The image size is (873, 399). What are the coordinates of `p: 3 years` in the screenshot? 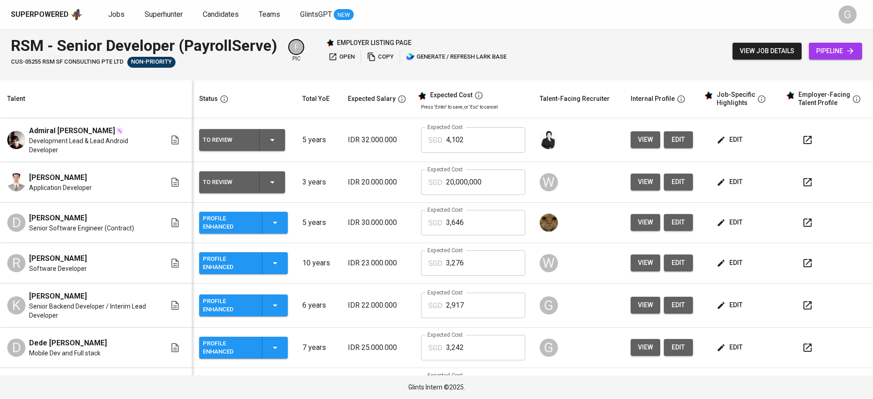 It's located at (318, 182).